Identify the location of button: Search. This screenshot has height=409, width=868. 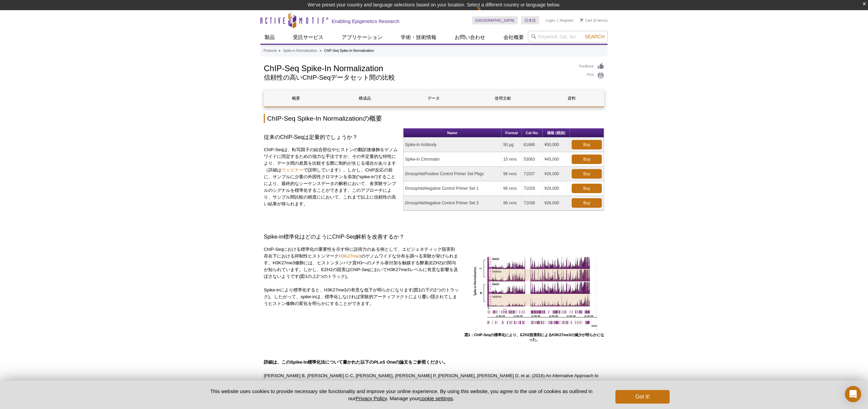
(595, 37).